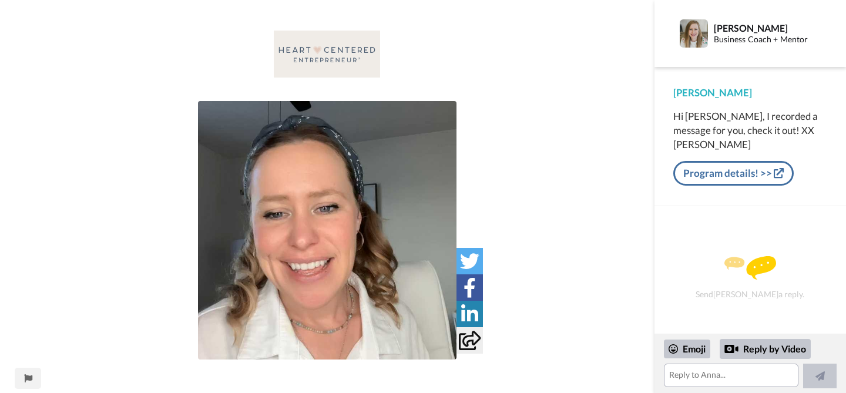 The height and width of the screenshot is (393, 846). I want to click on img: Profile Image, so click(694, 34).